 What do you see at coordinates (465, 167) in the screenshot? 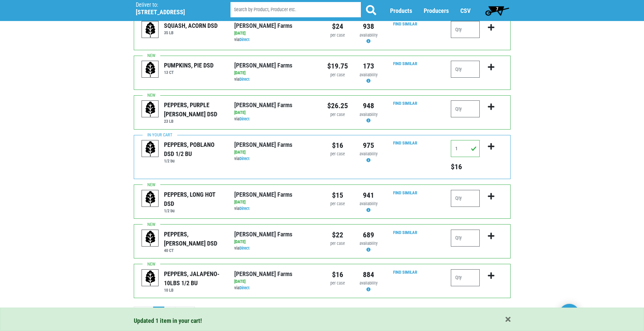
I see `h5: Total price` at bounding box center [465, 167].